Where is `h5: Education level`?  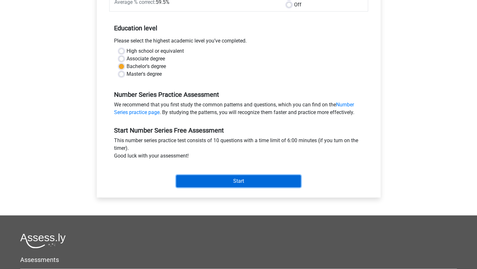
h5: Education level is located at coordinates (238, 28).